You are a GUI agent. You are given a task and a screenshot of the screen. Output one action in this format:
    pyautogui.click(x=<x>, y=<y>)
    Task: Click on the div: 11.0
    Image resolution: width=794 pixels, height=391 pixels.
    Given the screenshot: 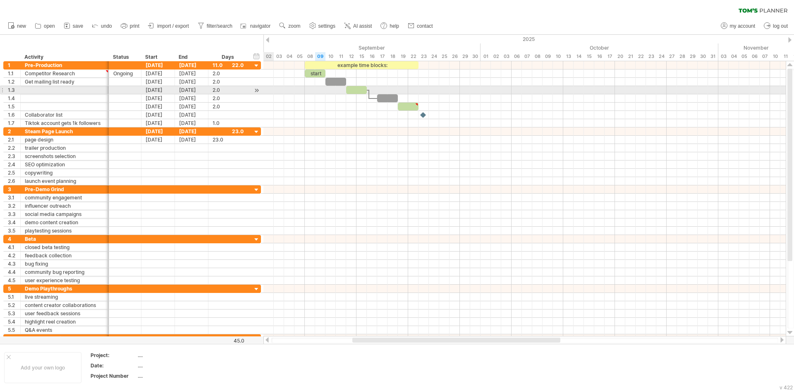 What is the action you would take?
    pyautogui.click(x=228, y=65)
    